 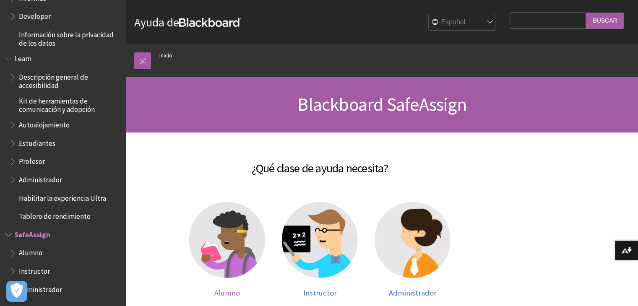 What do you see at coordinates (63, 197) in the screenshot?
I see `span: Habilitar la experiencia Ultra` at bounding box center [63, 197].